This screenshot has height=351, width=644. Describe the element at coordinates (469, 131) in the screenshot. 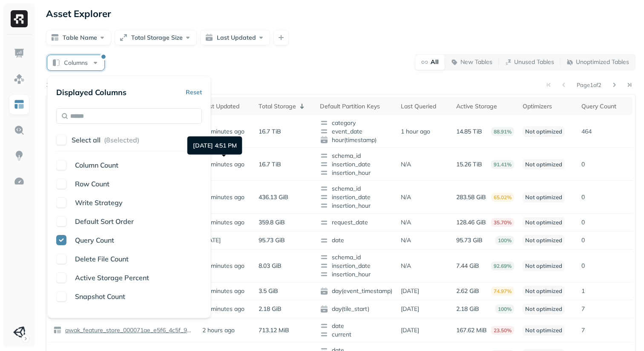

I see `p: 14.85 TiB` at that location.